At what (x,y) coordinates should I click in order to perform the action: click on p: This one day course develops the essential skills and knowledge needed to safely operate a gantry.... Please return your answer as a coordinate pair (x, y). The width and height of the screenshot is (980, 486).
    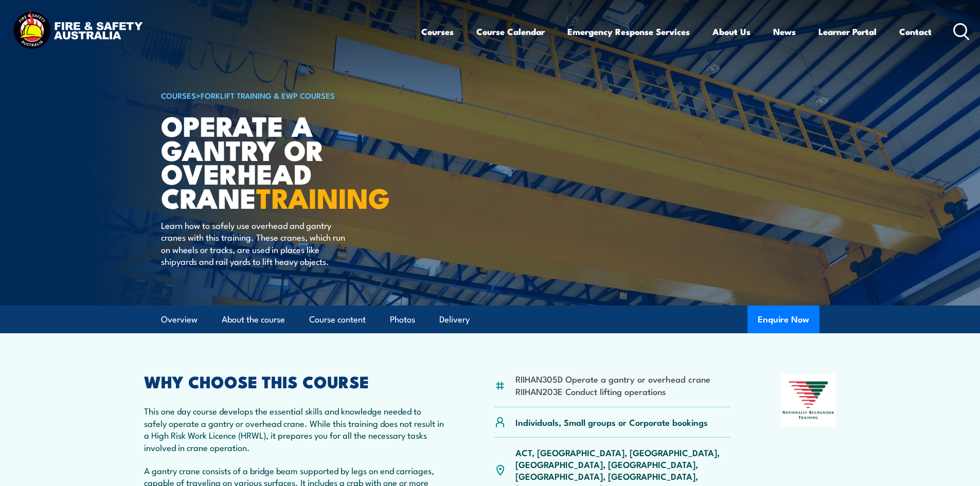
    Looking at the image, I should click on (294, 429).